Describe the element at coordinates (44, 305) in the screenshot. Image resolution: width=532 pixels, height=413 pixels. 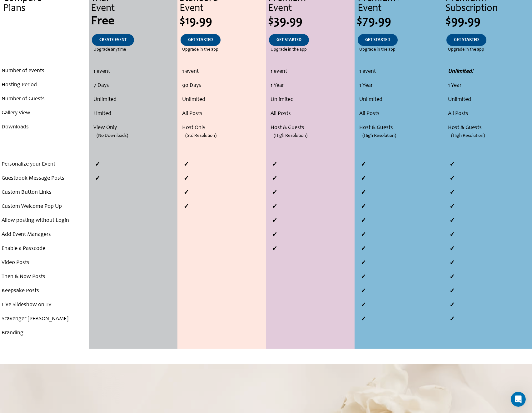
I see `li: Live Slideshow on TV` at that location.